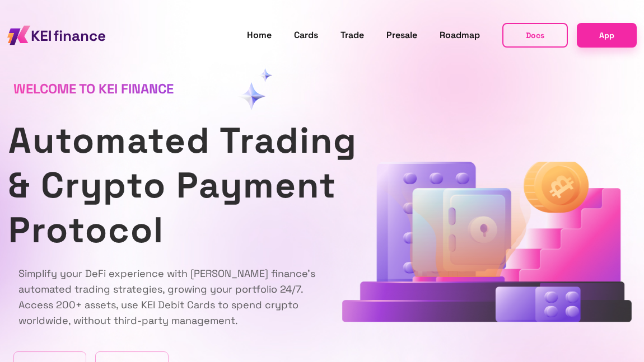 The width and height of the screenshot is (644, 362). Describe the element at coordinates (163, 185) in the screenshot. I see `h1: Automated Trading & Crypto Payment Protocol` at that location.